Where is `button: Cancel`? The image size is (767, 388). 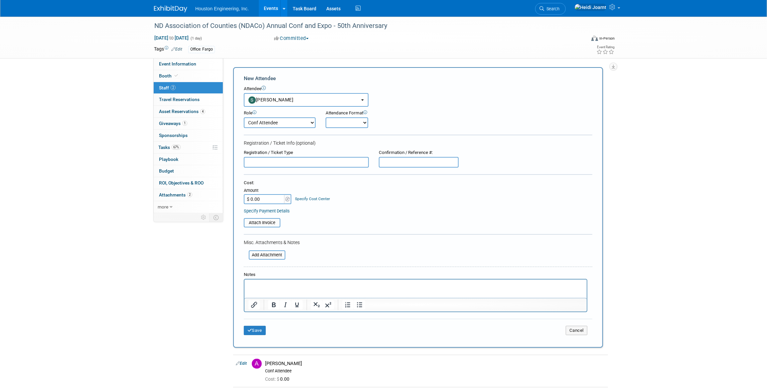 button: Cancel is located at coordinates (577, 331).